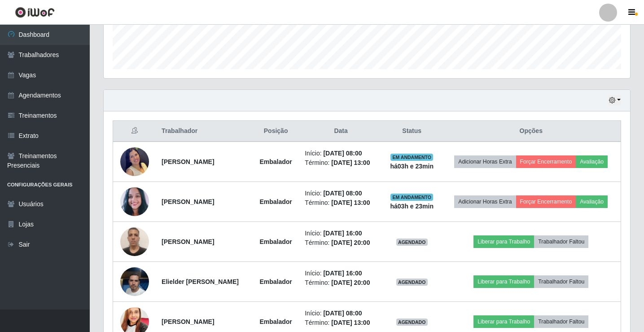 This screenshot has height=332, width=644. Describe the element at coordinates (412, 131) in the screenshot. I see `th: Status` at that location.